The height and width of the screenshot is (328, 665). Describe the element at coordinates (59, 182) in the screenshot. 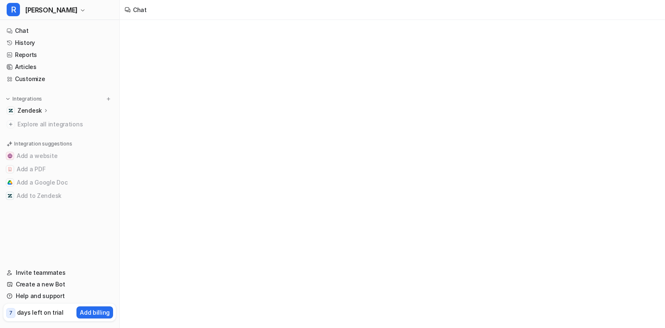

I see `button: Add a Google DocAdd a Google Doc` at that location.